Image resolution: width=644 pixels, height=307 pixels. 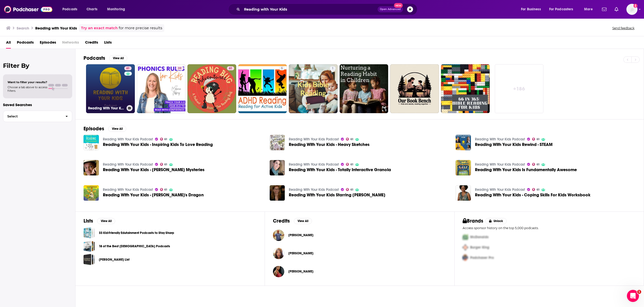 What do you see at coordinates (106, 108) in the screenshot?
I see `h3: Reading With Your Kids Podcast` at bounding box center [106, 108].